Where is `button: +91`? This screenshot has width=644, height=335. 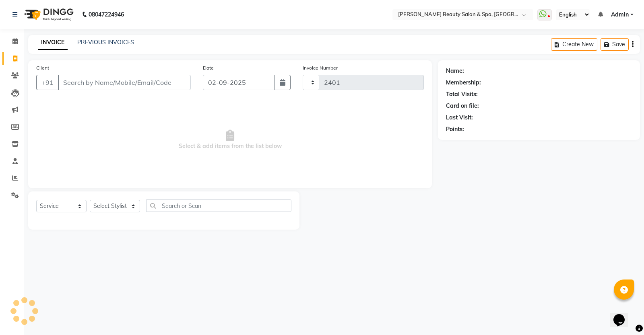
button: +91 is located at coordinates (48, 82).